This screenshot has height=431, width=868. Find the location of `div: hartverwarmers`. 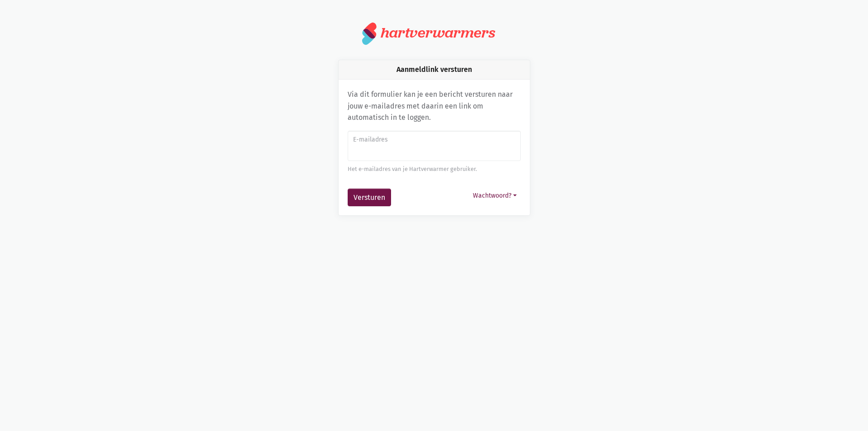

div: hartverwarmers is located at coordinates (437, 33).